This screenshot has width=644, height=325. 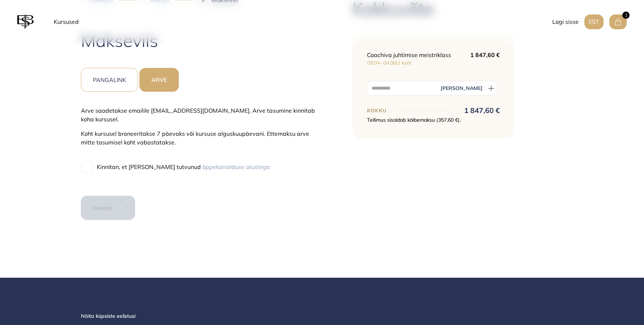 I want to click on p: Koht kursusel broneeritakse 7 päevaks või kursuse alguskuupäevani. Ettemaksu arve mitte tasumisel..., so click(x=202, y=138).